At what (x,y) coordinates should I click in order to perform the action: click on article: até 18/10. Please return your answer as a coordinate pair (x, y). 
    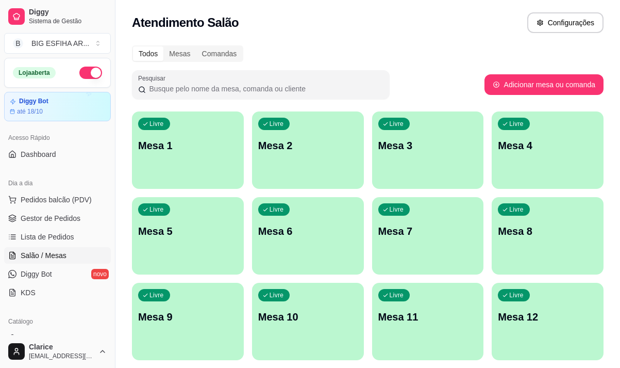
    Looking at the image, I should click on (30, 111).